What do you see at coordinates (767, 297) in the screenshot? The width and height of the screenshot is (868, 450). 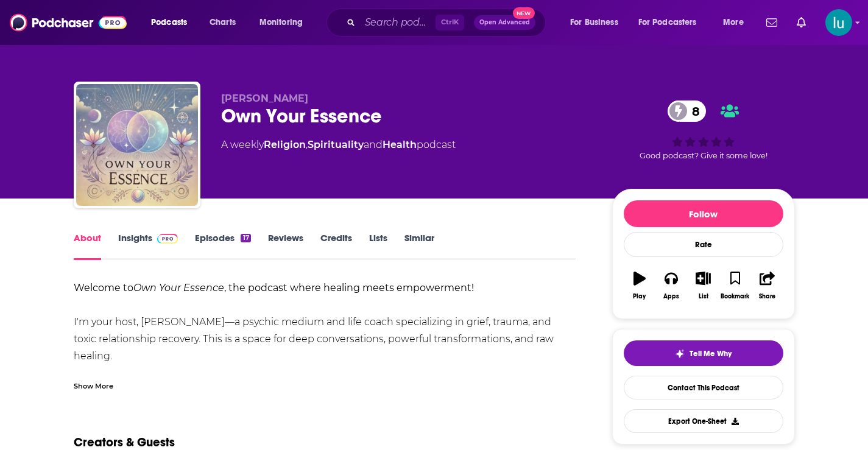 I see `div: Share` at bounding box center [767, 297].